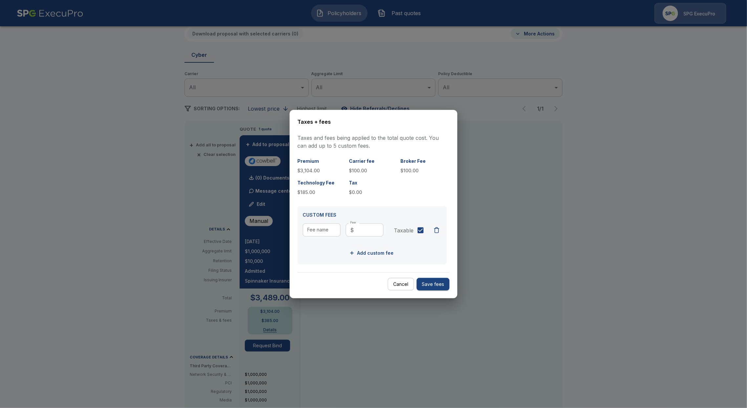  Describe the element at coordinates (374, 142) in the screenshot. I see `p: Taxes and fees being applied to the total quote cost. You can add up to 5 custom fees.` at that location.